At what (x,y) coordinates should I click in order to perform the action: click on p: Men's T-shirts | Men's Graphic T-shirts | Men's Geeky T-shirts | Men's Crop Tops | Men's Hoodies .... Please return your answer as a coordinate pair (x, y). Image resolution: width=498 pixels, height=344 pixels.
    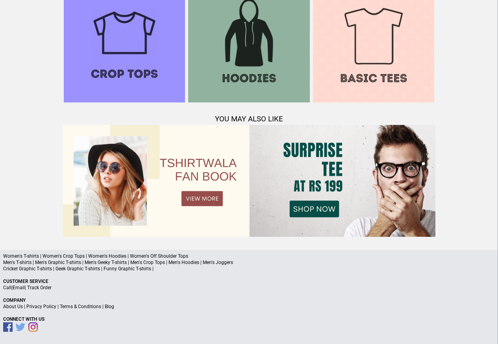
    Looking at the image, I should click on (249, 262).